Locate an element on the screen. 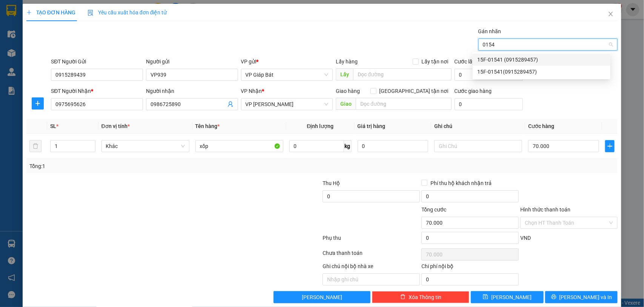 This screenshot has width=644, height=307. span: TẠO ĐƠN HÀNG is located at coordinates (51, 13).